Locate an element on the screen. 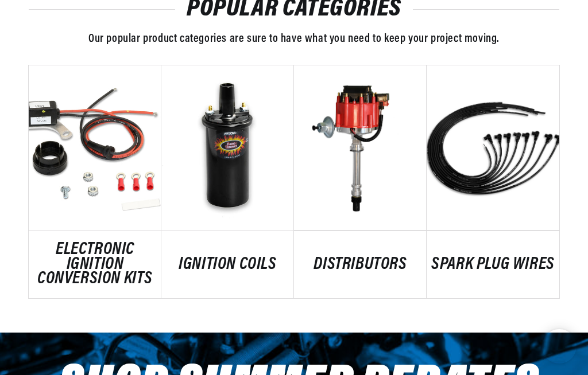 Image resolution: width=588 pixels, height=375 pixels. span: Our popular product categories are sure to have what you need to keep your project moving. is located at coordinates (294, 39).